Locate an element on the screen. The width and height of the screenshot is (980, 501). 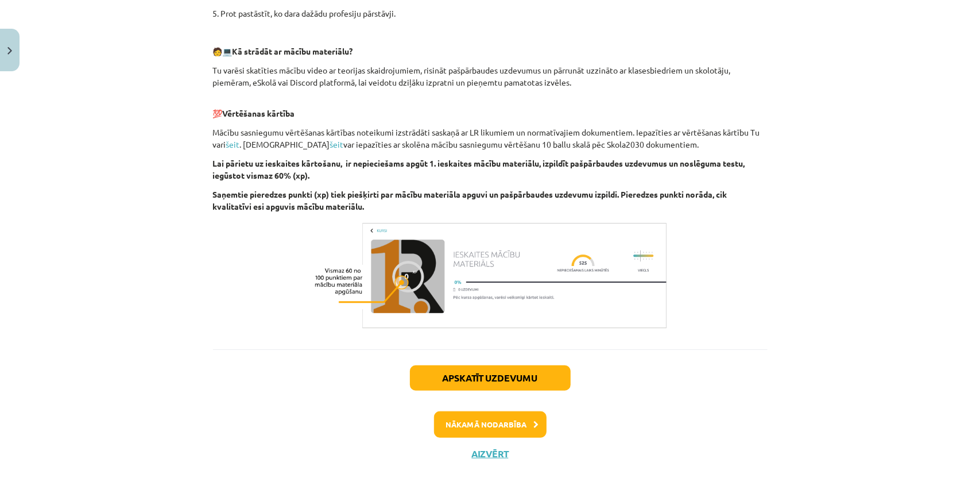
button: Nākamā nodarbība is located at coordinates (490, 425).